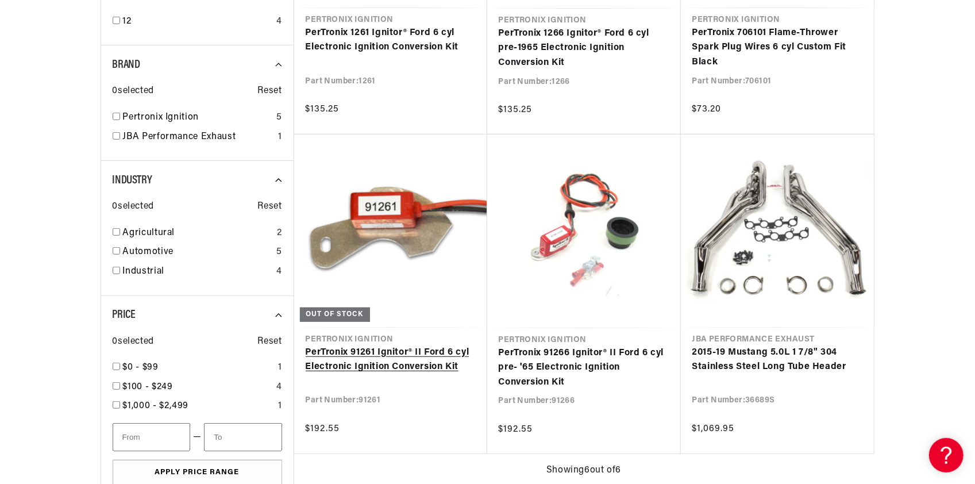  I want to click on a: Agricultural, so click(198, 233).